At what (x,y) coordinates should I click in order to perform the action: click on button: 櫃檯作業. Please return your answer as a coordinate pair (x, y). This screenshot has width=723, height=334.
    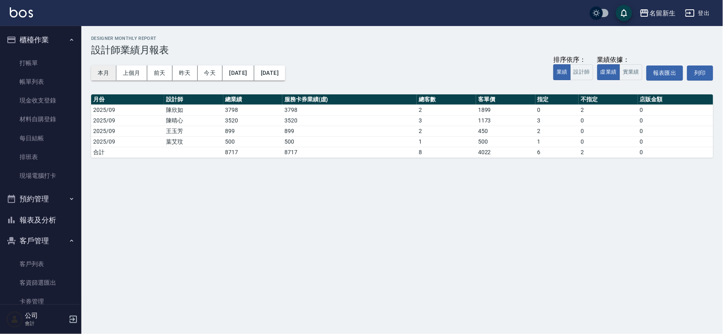
    Looking at the image, I should click on (41, 40).